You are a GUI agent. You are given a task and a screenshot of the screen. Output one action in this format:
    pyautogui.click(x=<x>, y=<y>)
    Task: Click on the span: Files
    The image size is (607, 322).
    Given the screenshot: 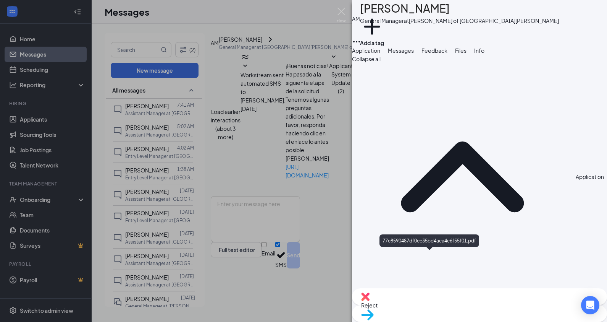 What is the action you would take?
    pyautogui.click(x=461, y=50)
    